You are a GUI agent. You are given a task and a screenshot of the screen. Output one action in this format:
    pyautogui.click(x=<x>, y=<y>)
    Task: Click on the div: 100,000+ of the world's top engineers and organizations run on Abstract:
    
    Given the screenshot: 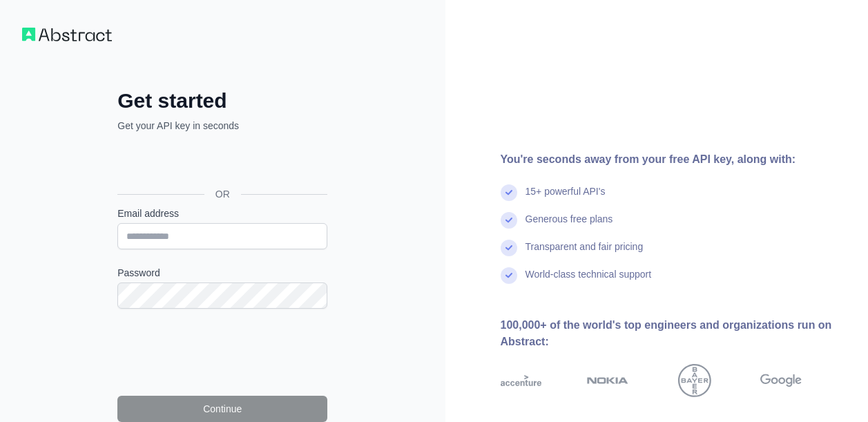 What is the action you would take?
    pyautogui.click(x=674, y=334)
    